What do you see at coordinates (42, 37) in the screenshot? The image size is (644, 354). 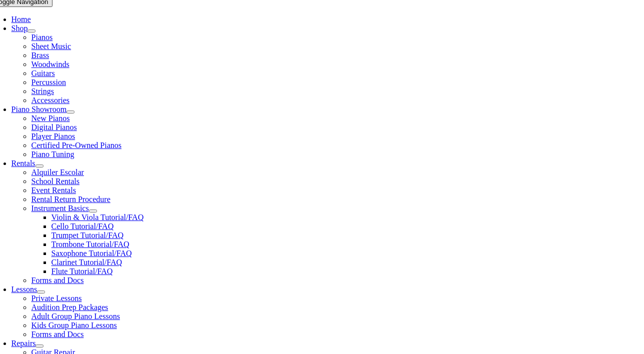 I see `span: Pianos` at bounding box center [42, 37].